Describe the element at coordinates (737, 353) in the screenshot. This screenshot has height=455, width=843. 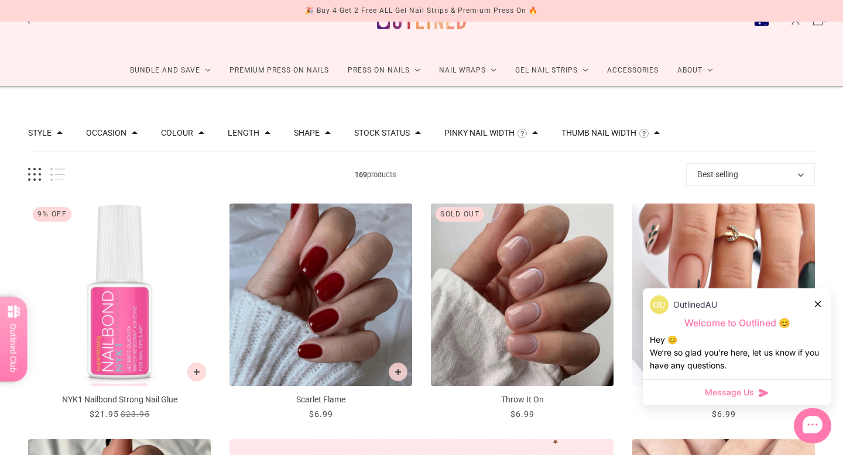
I see `div: Hey 😊 We‘re so glad you’re here, let us know if you have any questions.` at that location.